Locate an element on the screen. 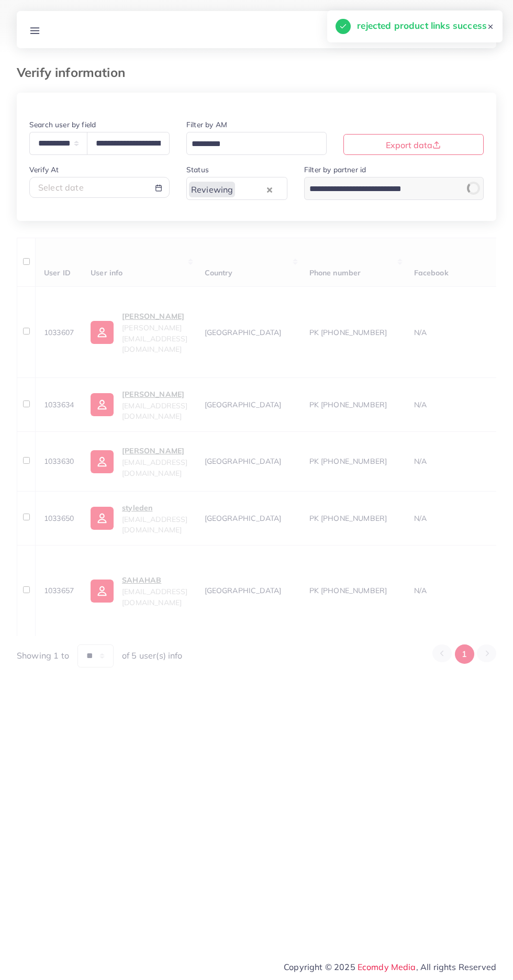 This screenshot has width=513, height=980. span: Reviewing is located at coordinates (212, 190).